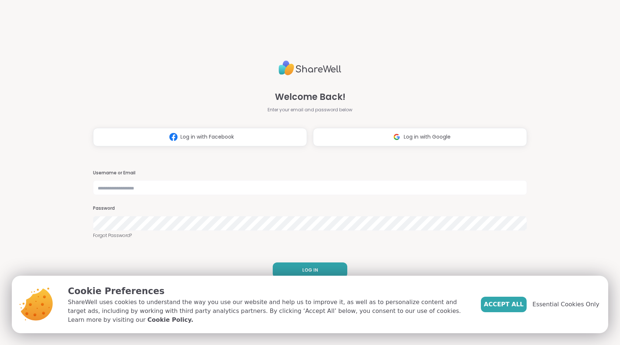 Image resolution: width=620 pixels, height=345 pixels. What do you see at coordinates (170, 320) in the screenshot?
I see `a: Cookie Policy.` at bounding box center [170, 320].